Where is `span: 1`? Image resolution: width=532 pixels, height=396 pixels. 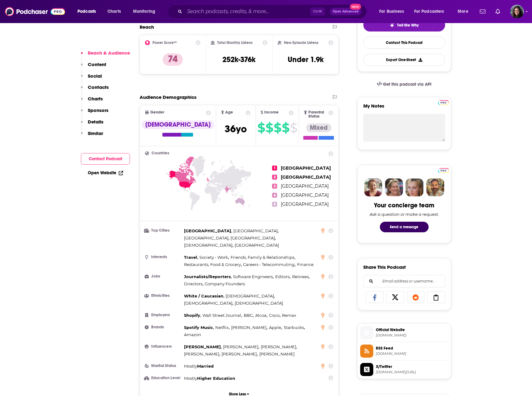
span: 1 is located at coordinates (275, 168).